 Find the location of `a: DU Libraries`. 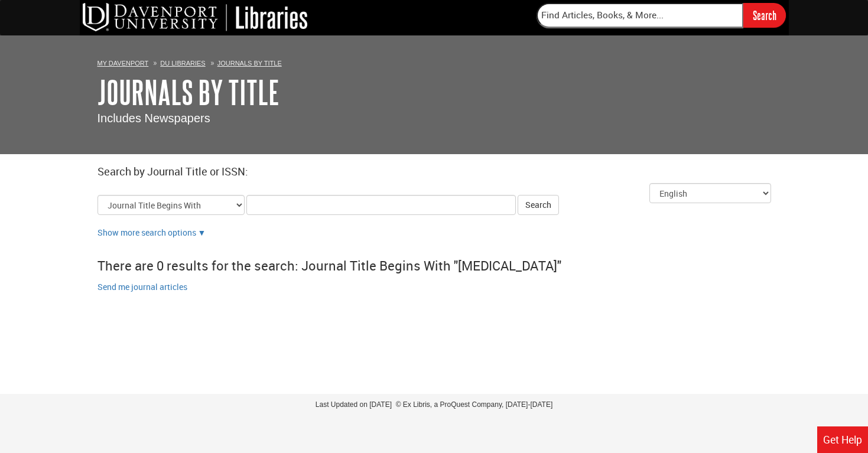

a: DU Libraries is located at coordinates (182, 63).